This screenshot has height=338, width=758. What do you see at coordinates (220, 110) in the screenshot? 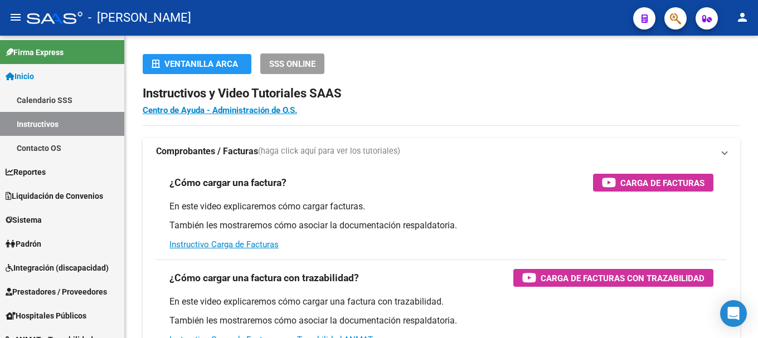
I see `a: Centro de Ayuda - Administración de O.S.` at bounding box center [220, 110].